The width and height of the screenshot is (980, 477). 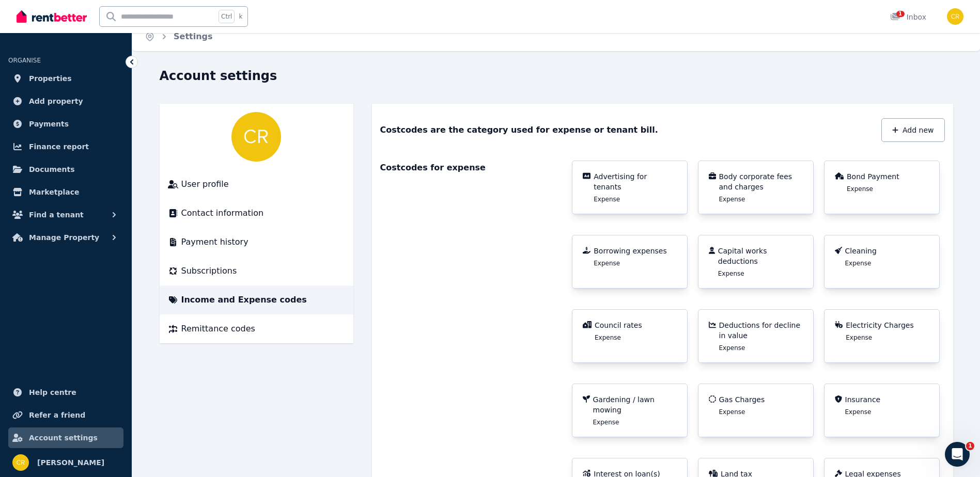 I want to click on a: Properties, so click(x=66, y=78).